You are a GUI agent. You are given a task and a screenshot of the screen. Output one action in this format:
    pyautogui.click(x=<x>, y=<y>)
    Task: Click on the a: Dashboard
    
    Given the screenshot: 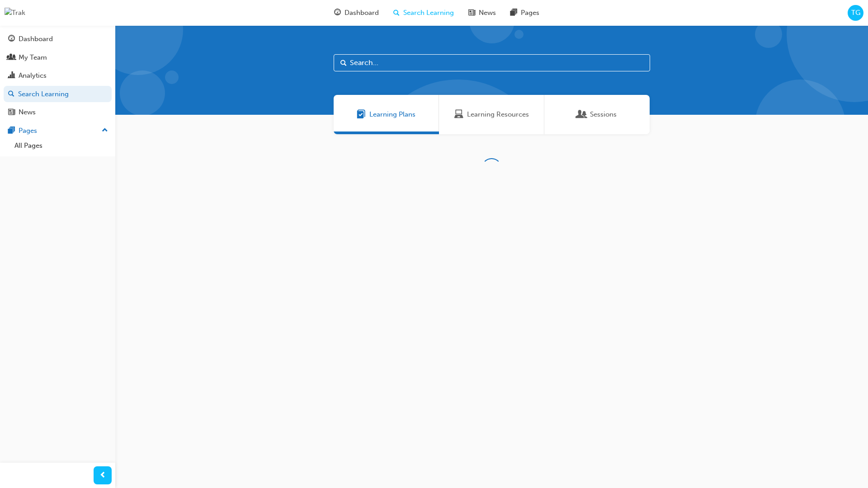 What is the action you would take?
    pyautogui.click(x=57, y=39)
    